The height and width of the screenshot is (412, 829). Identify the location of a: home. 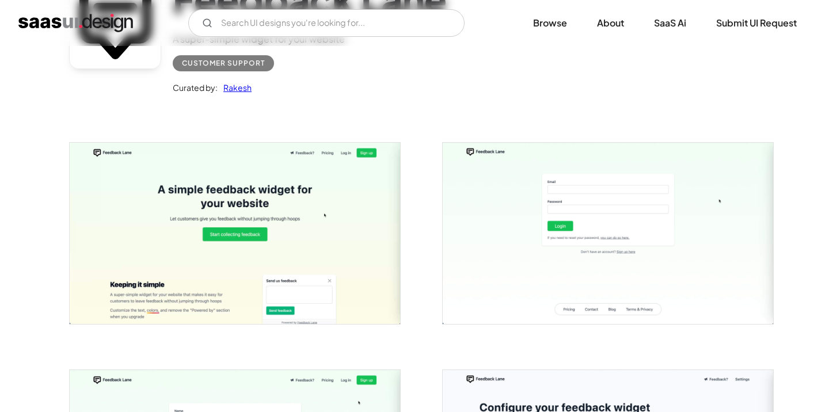
(75, 23).